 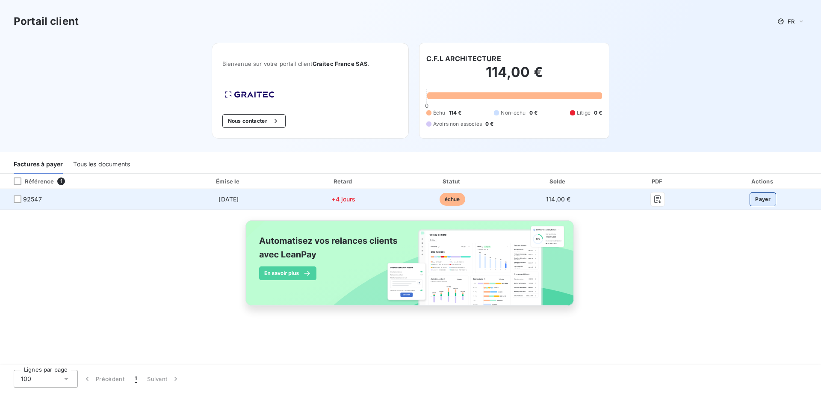 I want to click on span: +4 jours, so click(x=343, y=199).